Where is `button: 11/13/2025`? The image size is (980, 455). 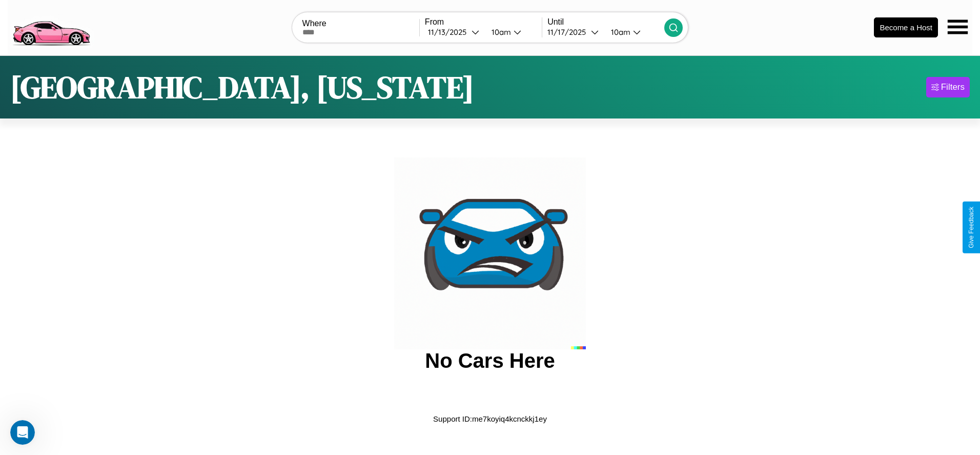 button: 11/13/2025 is located at coordinates (454, 32).